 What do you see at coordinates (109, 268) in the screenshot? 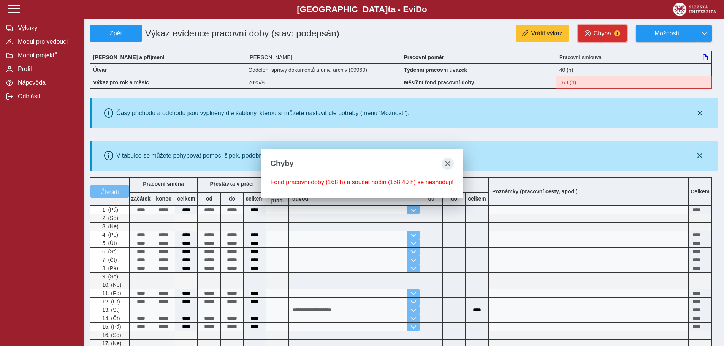
I see `span: 8. (Pá)` at bounding box center [109, 268].